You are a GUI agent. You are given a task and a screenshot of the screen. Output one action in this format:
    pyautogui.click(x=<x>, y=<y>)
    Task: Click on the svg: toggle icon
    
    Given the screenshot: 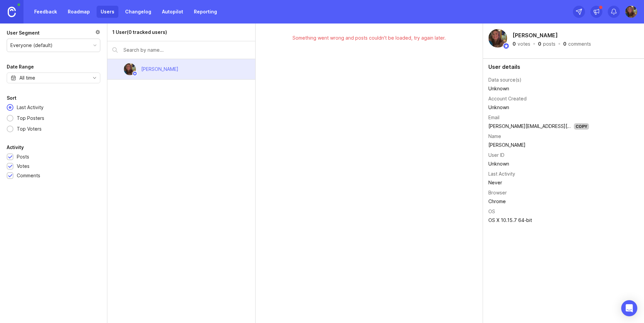 What is the action you would take?
    pyautogui.click(x=94, y=78)
    